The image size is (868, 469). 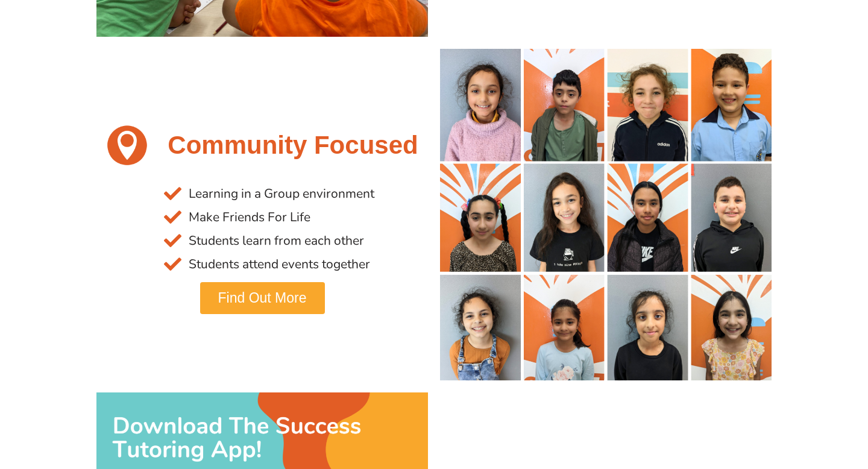 I want to click on span: Learning in a Group environment, so click(x=280, y=193).